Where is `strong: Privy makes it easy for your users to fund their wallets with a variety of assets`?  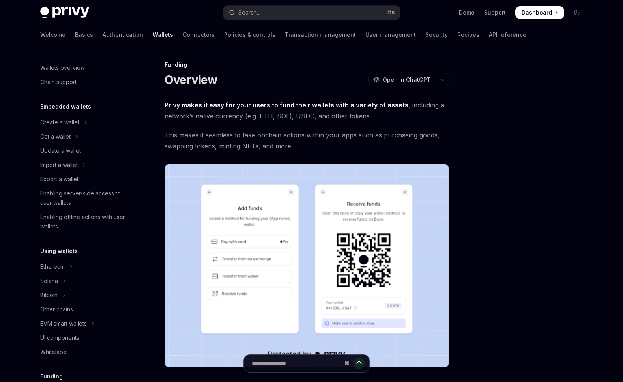
strong: Privy makes it easy for your users to fund their wallets with a variety of assets is located at coordinates (286, 105).